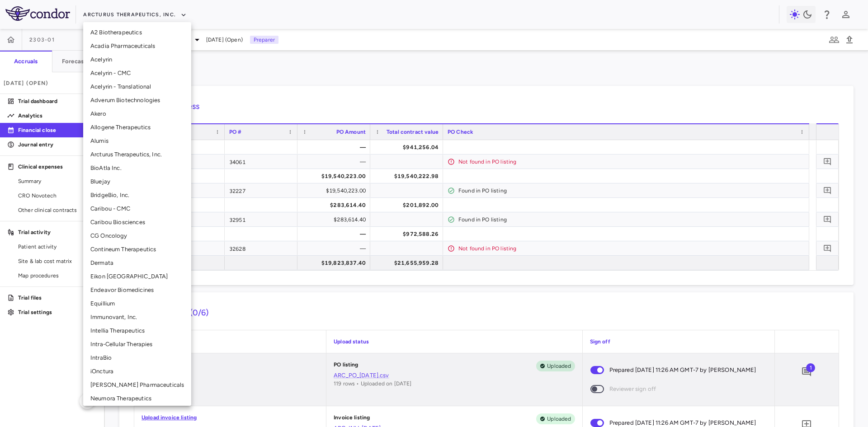 The width and height of the screenshot is (868, 427). Describe the element at coordinates (137, 304) in the screenshot. I see `li: Equillium` at that location.